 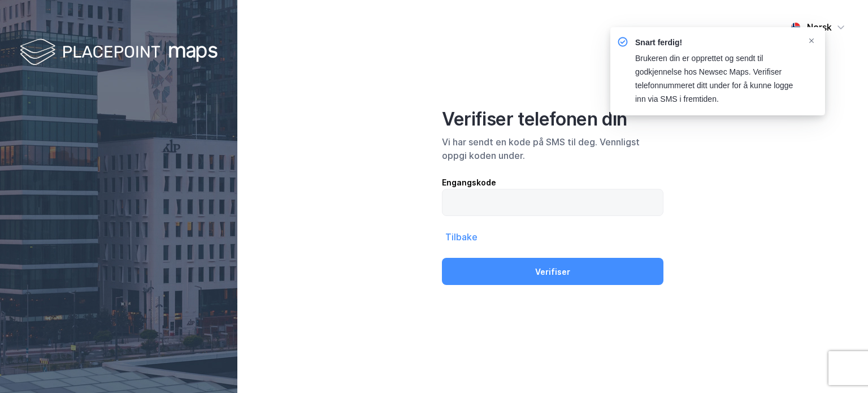 What do you see at coordinates (118, 53) in the screenshot?
I see `img: logo-white.f07954bde2210d2a523dddb988cd2aa7.svg` at bounding box center [118, 53].